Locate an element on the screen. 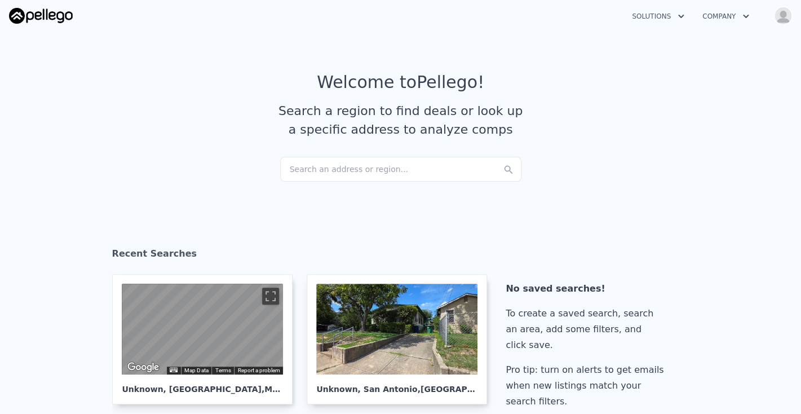  div: Search a region to find deals or look up a specific address to analyze comps is located at coordinates (401, 120).